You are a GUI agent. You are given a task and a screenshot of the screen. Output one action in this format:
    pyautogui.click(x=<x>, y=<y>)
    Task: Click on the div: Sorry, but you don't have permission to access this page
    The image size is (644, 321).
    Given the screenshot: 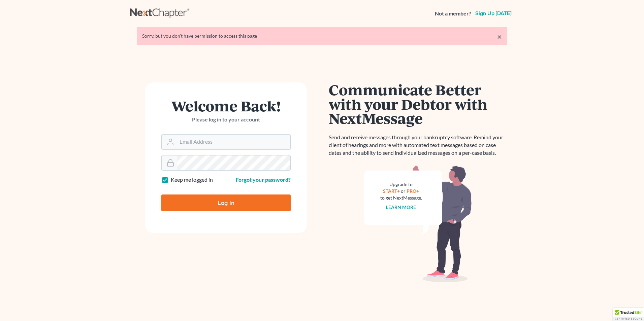 What is the action you would take?
    pyautogui.click(x=322, y=36)
    